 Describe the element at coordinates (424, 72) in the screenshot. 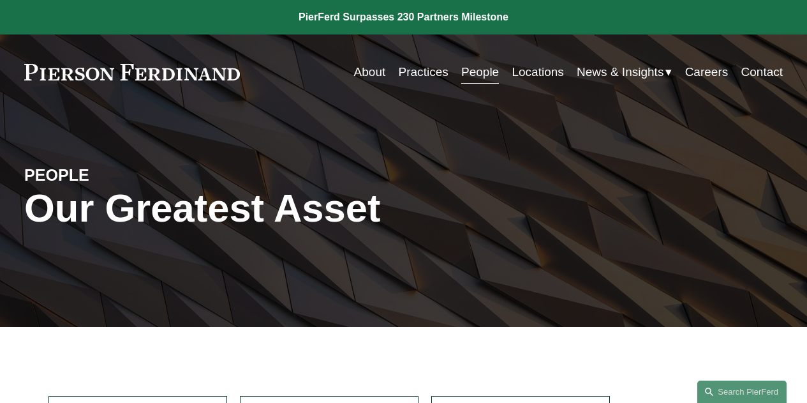

I see `a: Practices` at that location.